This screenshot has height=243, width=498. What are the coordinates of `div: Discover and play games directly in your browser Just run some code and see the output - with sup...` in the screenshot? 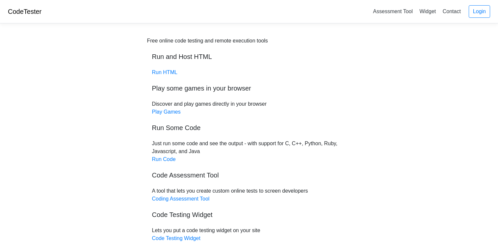 It's located at (249, 140).